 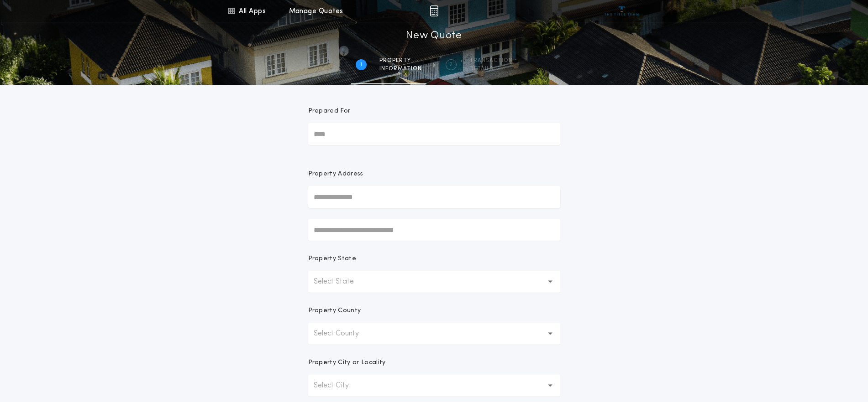 What do you see at coordinates (434, 282) in the screenshot?
I see `button: Select State` at bounding box center [434, 282].